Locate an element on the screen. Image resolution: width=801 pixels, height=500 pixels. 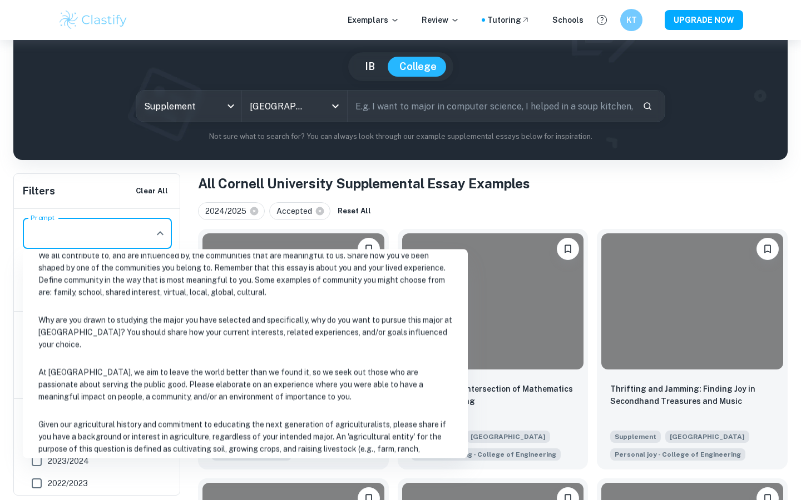
h6: KT is located at coordinates (631, 20).